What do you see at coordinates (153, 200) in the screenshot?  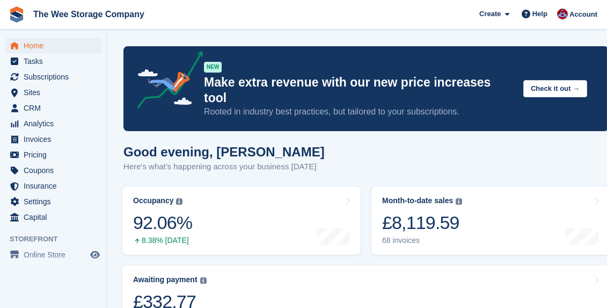 I see `div: Occupancy` at bounding box center [153, 200].